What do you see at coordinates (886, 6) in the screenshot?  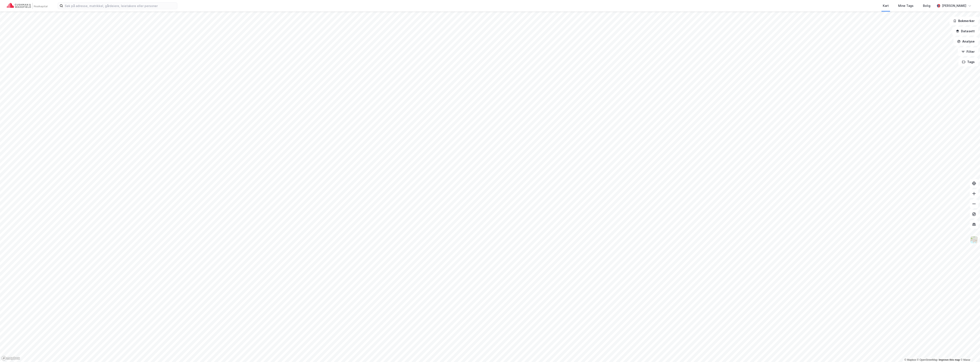 I see `div: Kart` at bounding box center [886, 6].